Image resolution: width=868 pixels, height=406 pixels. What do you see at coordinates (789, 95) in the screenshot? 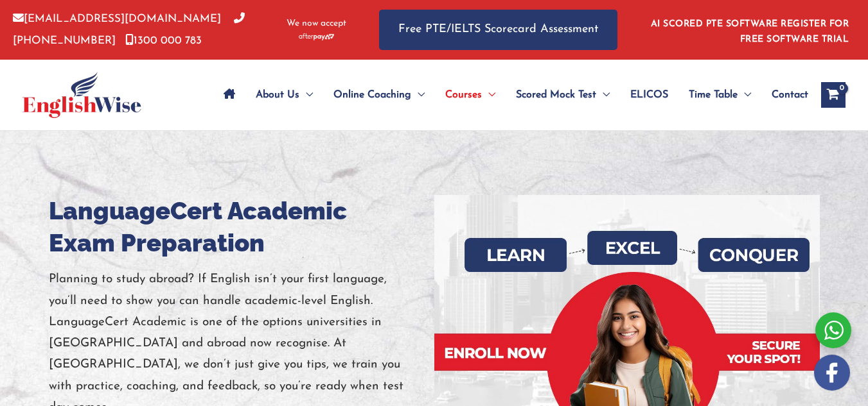
I see `span: Contact` at bounding box center [789, 95].